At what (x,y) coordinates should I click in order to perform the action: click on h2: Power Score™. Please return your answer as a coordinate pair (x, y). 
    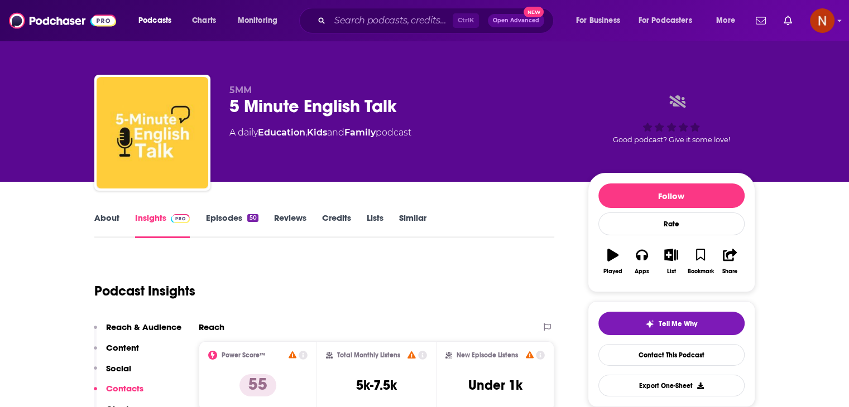
    Looking at the image, I should click on (243, 356).